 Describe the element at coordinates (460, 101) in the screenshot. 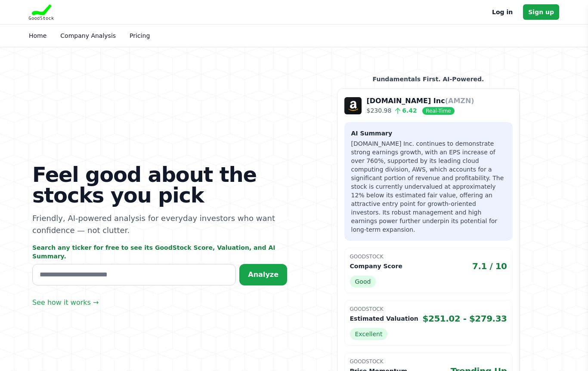

I see `span: (AMZN)` at that location.